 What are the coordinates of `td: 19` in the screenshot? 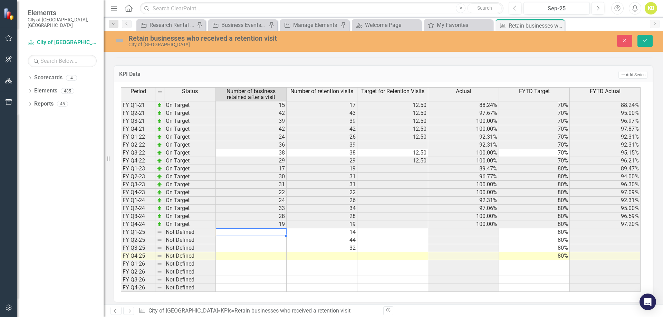 It's located at (322, 224).